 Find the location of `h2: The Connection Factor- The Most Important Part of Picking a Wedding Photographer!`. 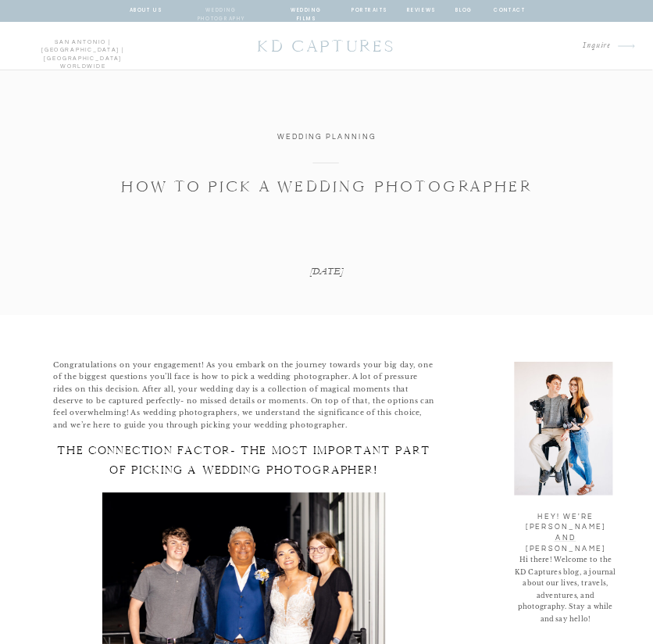

h2: The Connection Factor- The Most Important Part of Picking a Wedding Photographer! is located at coordinates (244, 459).